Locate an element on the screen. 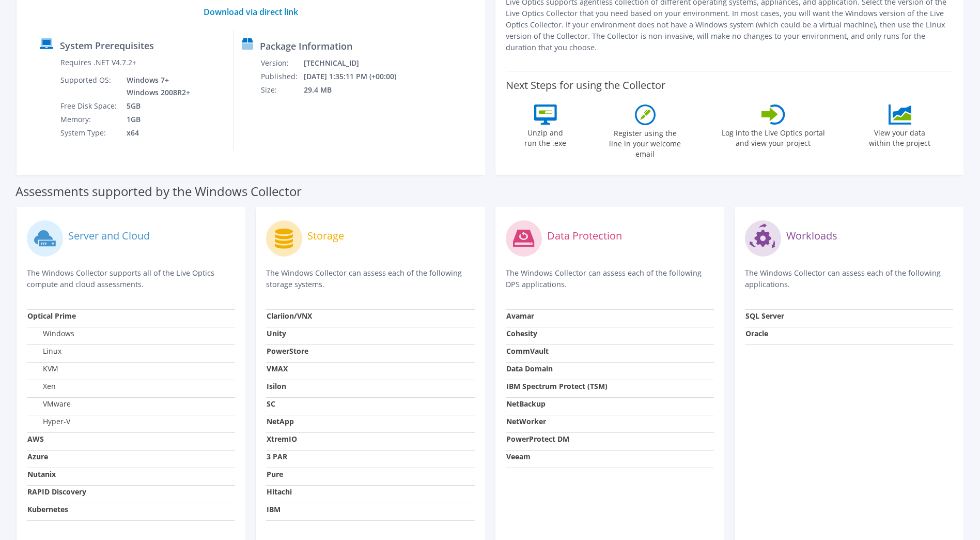  p: The Windows Collector can assess each of the following DPS applications. is located at coordinates (609, 278).